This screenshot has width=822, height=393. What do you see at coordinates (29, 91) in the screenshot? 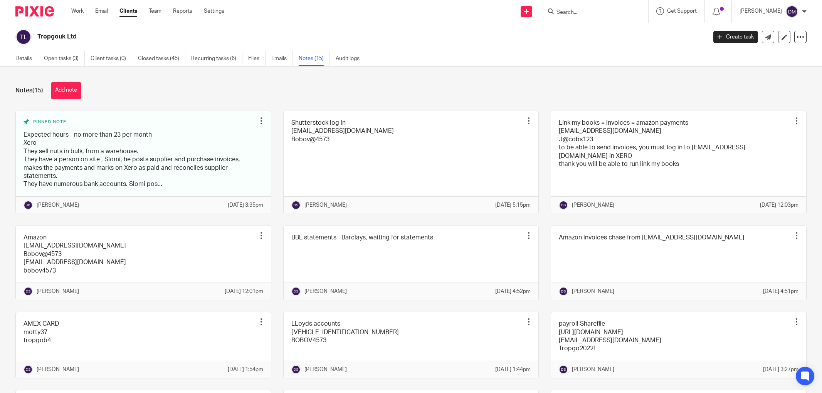
I see `h1: Notes` at bounding box center [29, 91].